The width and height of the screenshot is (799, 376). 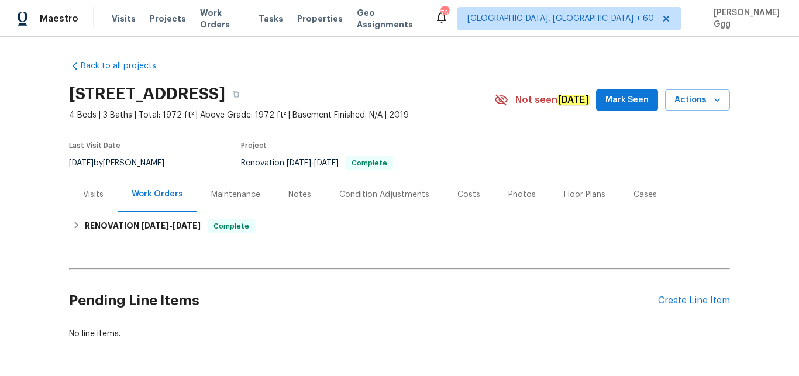 I want to click on span: Work Orders, so click(x=222, y=19).